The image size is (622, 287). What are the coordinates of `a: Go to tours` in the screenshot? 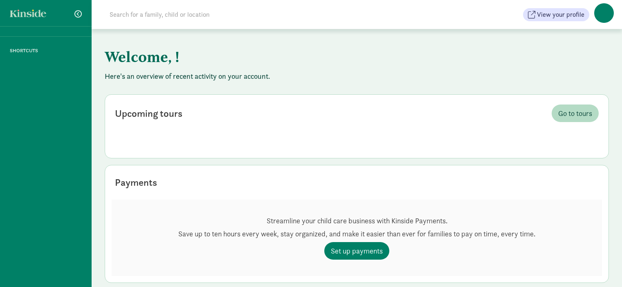 It's located at (575, 113).